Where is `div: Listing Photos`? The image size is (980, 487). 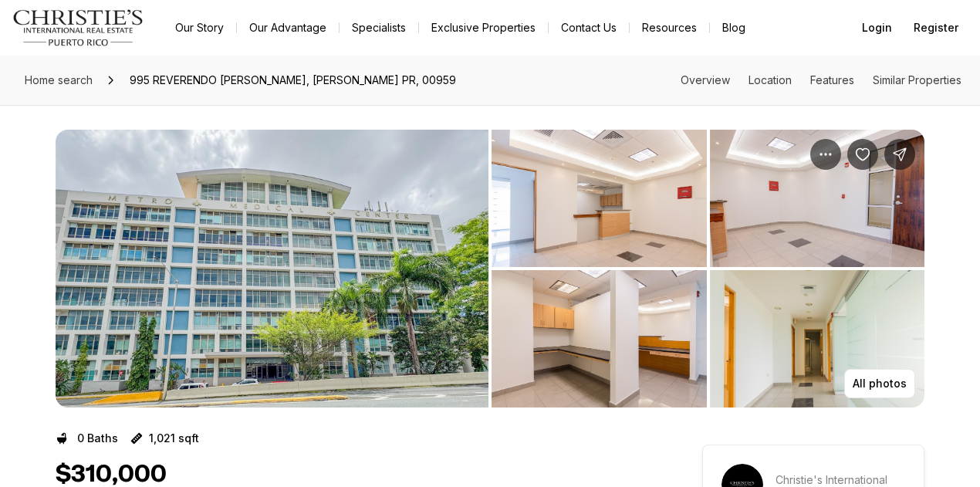
div: Listing Photos is located at coordinates (490, 269).